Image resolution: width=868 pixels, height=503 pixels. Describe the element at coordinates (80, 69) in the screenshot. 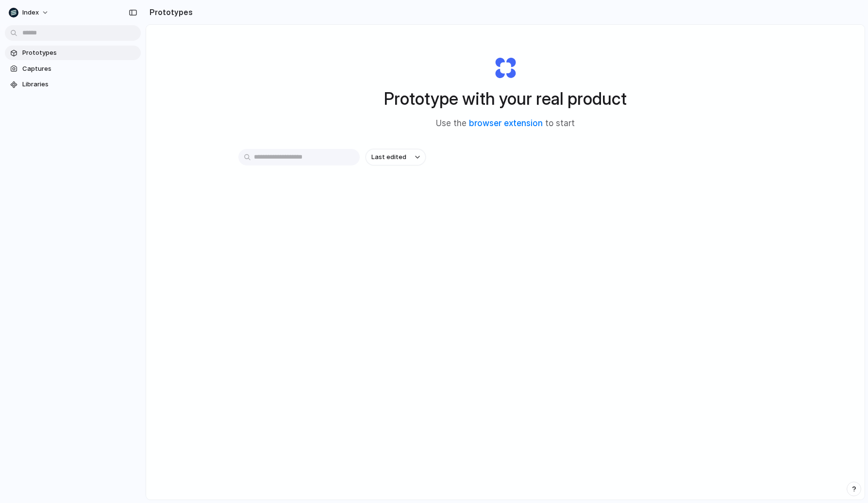

I see `span: Captures` at that location.